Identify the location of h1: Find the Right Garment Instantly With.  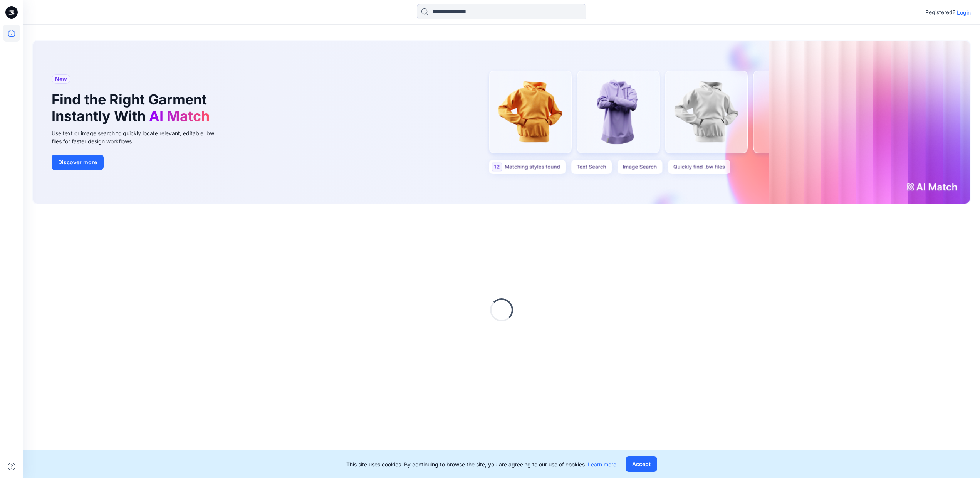
(132, 108).